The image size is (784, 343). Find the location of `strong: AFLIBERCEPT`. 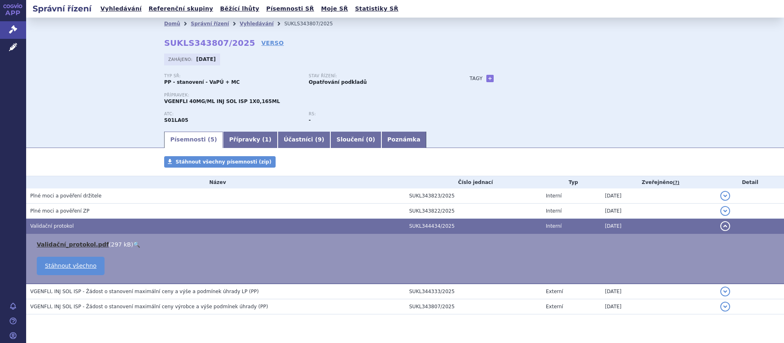

strong: AFLIBERCEPT is located at coordinates (176, 120).